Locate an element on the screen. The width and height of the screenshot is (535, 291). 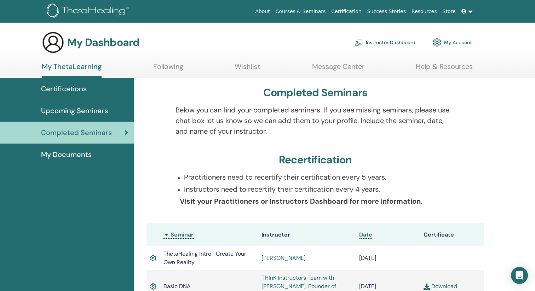
h3: My Dashboard is located at coordinates (103, 42).